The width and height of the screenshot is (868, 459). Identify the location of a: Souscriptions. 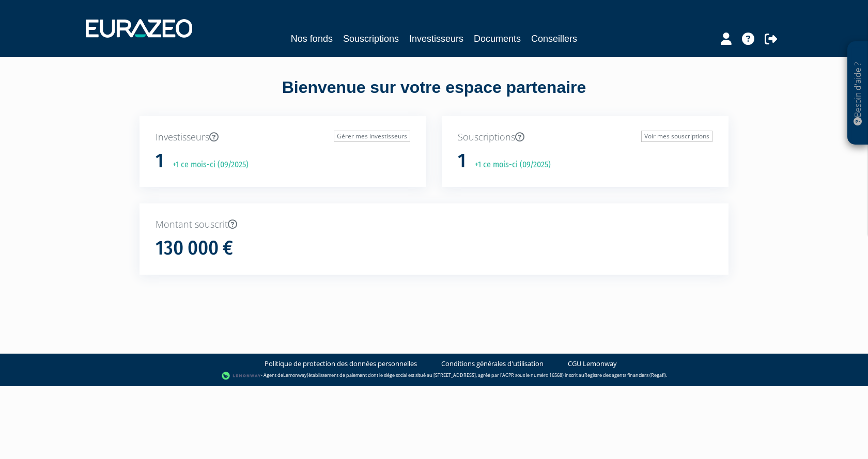
(371, 39).